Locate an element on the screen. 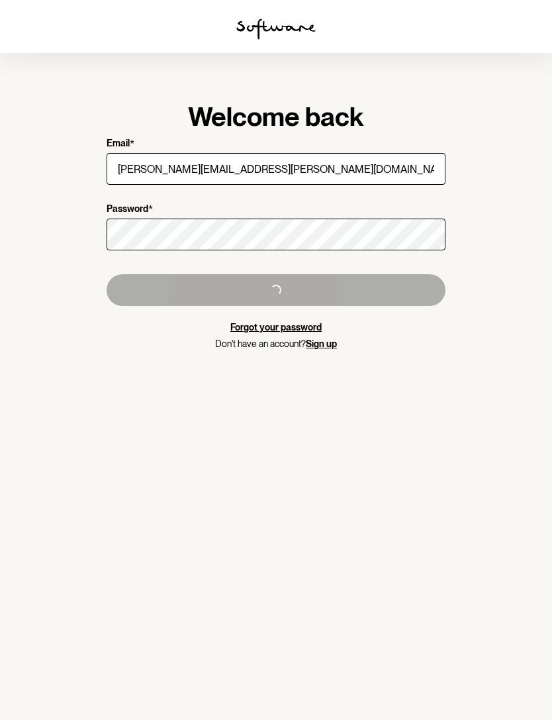 The width and height of the screenshot is (552, 720). h1: Welcome back is located at coordinates (276, 117).